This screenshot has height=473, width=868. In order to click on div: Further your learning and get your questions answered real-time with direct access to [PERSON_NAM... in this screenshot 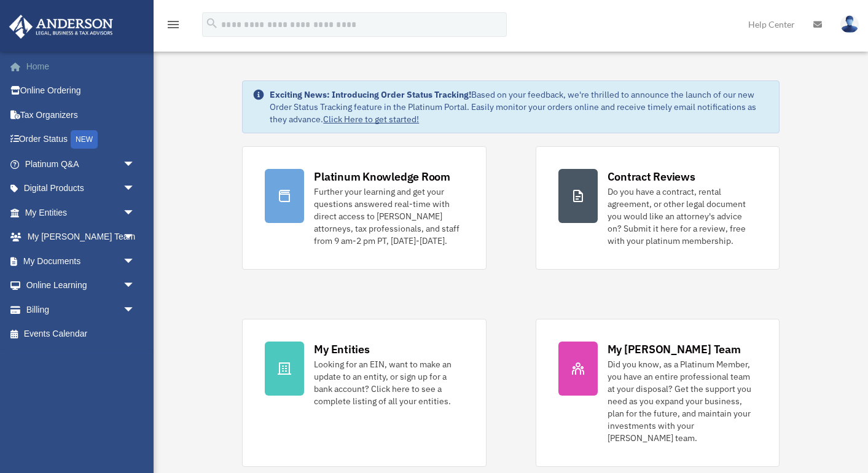, I will do `click(388, 216)`.